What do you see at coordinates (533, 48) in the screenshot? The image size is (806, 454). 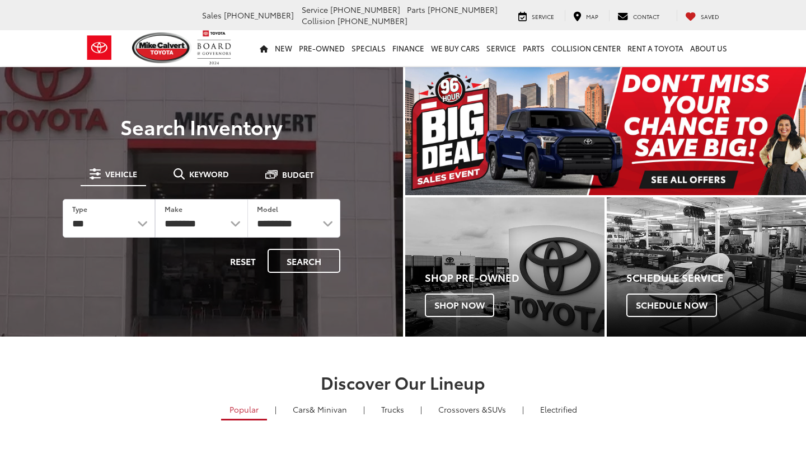 I see `a: Parts` at bounding box center [533, 48].